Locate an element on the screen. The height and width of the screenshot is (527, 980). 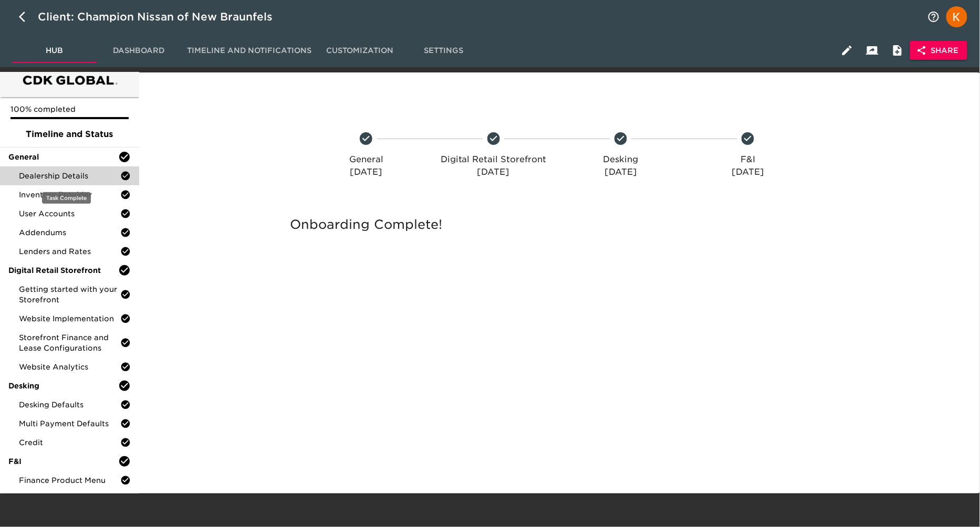
p: Digital Retail Storefront is located at coordinates (493, 160).